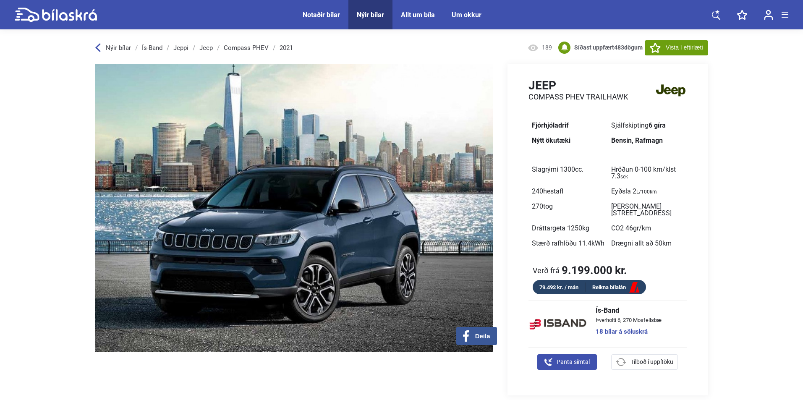 The height and width of the screenshot is (400, 803). I want to click on span: Eyðsla 2, so click(634, 191).